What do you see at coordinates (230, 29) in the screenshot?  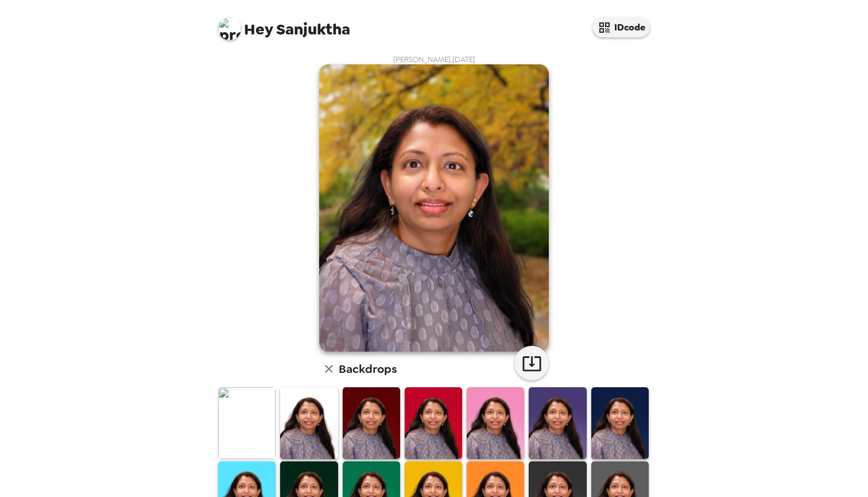 I see `img: profile pic` at bounding box center [230, 29].